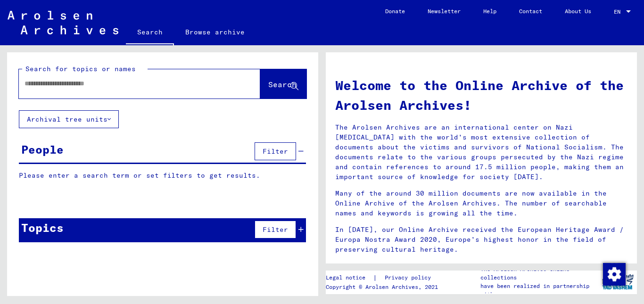 This screenshot has width=644, height=304. What do you see at coordinates (384, 287) in the screenshot?
I see `p: Copyright © Arolsen Archives, 2021` at bounding box center [384, 287].